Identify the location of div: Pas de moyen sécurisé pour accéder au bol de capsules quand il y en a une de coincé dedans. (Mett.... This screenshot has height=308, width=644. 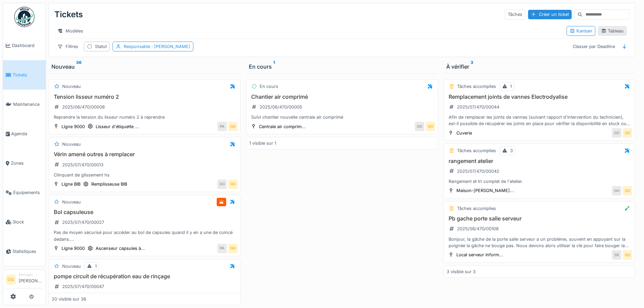
(145, 235).